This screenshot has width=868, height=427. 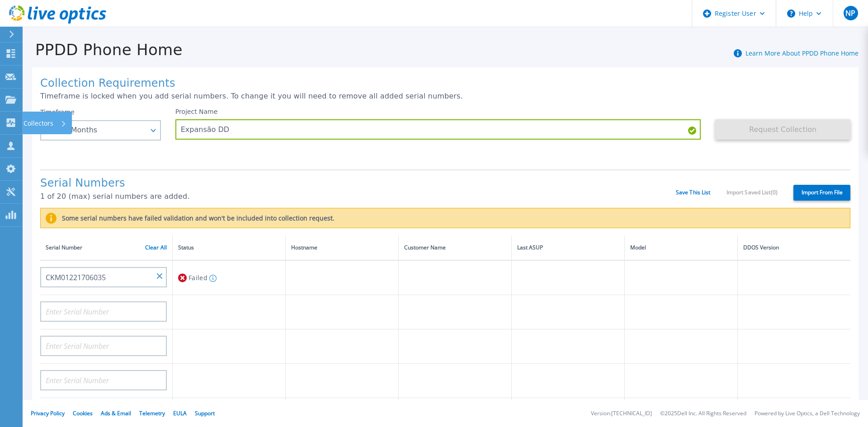 What do you see at coordinates (180, 413) in the screenshot?
I see `a: EULA` at bounding box center [180, 413].